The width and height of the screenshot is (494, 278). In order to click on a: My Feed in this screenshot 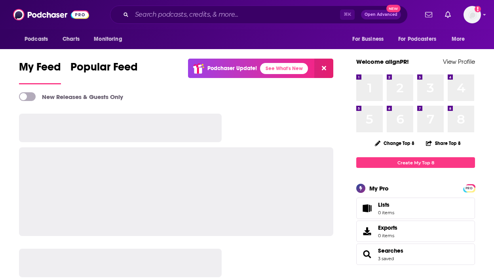, I will do `click(40, 72)`.